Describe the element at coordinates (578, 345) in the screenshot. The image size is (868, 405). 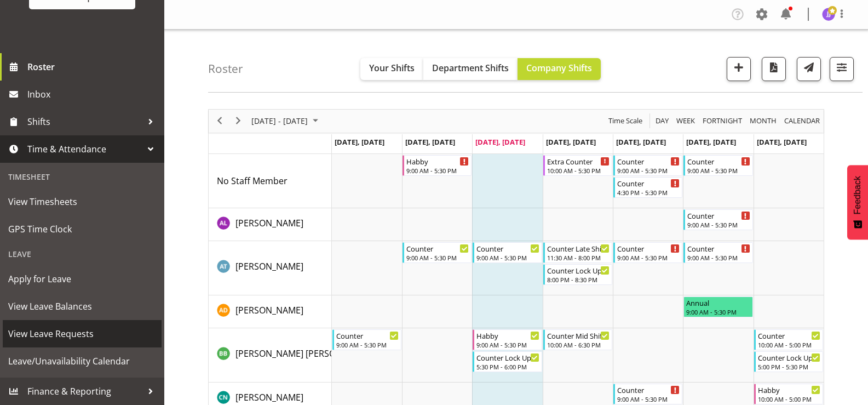
I see `div: 10:00 AM - 6:30 PM` at that location.